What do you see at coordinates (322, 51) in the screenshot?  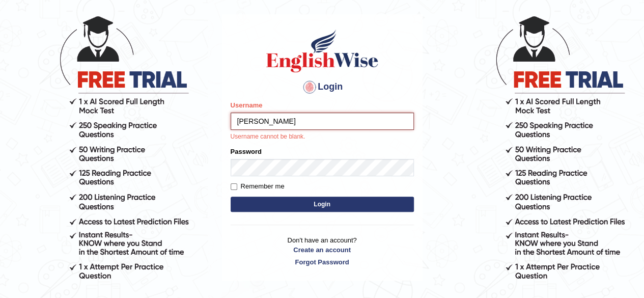 I see `img: Logo of English Wise sign in for intelligent practice with AI` at bounding box center [322, 51].